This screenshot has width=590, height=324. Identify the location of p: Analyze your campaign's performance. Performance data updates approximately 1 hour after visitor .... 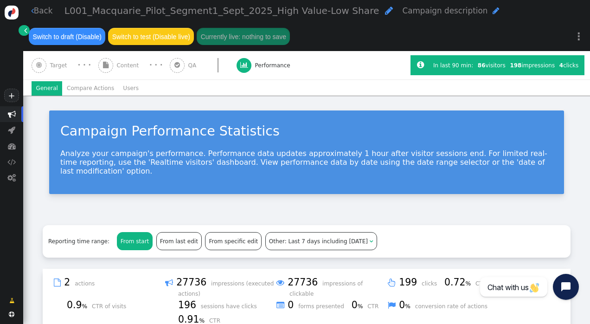
(306, 162).